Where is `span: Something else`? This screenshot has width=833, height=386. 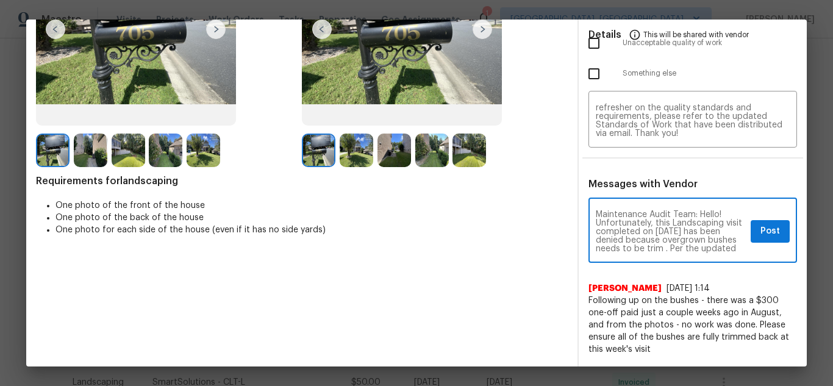 span: Something else is located at coordinates (710, 73).